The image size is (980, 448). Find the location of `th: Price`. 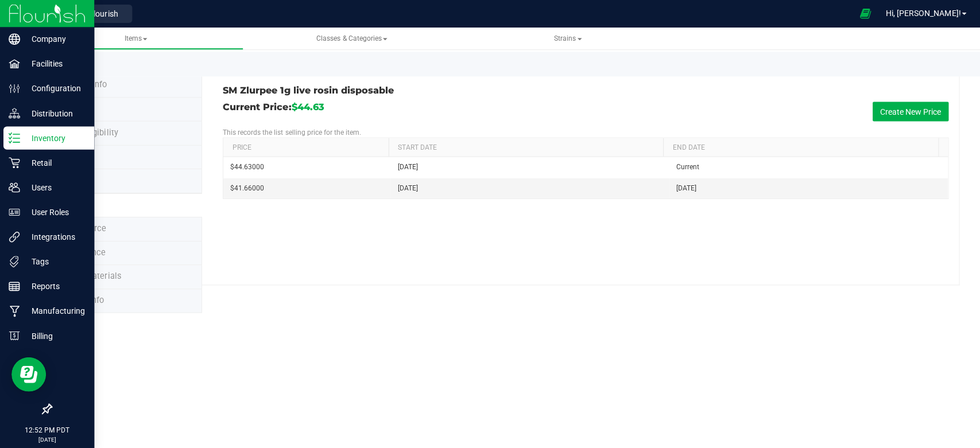

th: Price is located at coordinates (305, 147).